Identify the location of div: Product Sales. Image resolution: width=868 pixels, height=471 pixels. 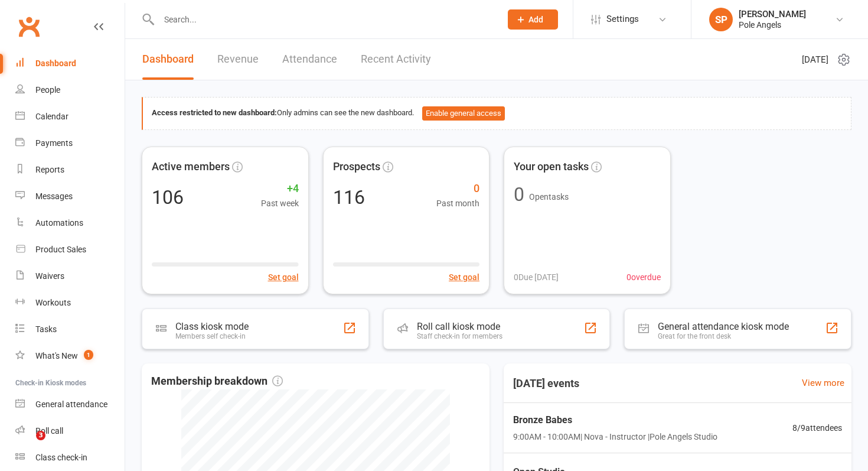
(61, 249).